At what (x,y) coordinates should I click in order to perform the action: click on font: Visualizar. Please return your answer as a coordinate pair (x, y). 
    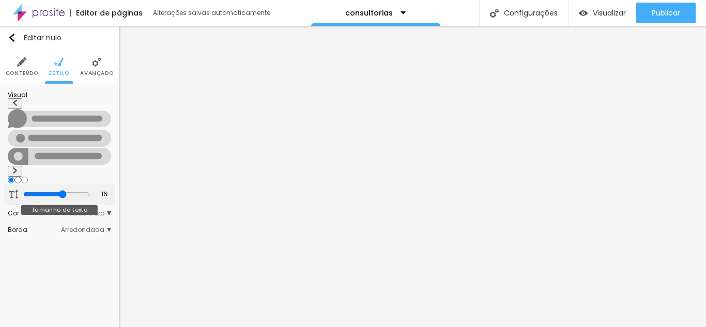
    Looking at the image, I should click on (609, 13).